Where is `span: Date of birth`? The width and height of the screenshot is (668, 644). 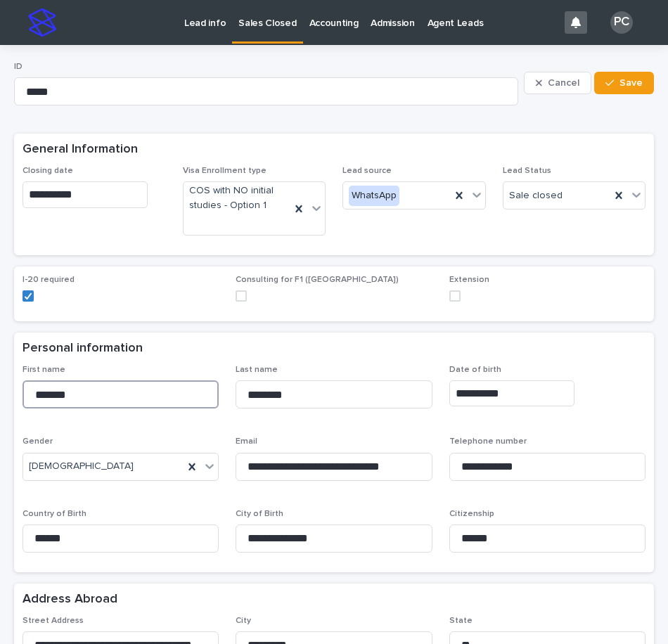
span: Date of birth is located at coordinates (475, 370).